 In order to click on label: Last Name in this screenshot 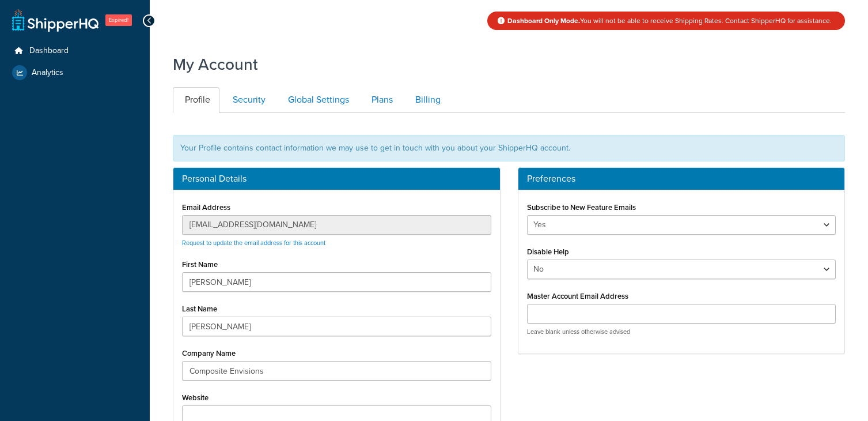, I will do `click(199, 308)`.